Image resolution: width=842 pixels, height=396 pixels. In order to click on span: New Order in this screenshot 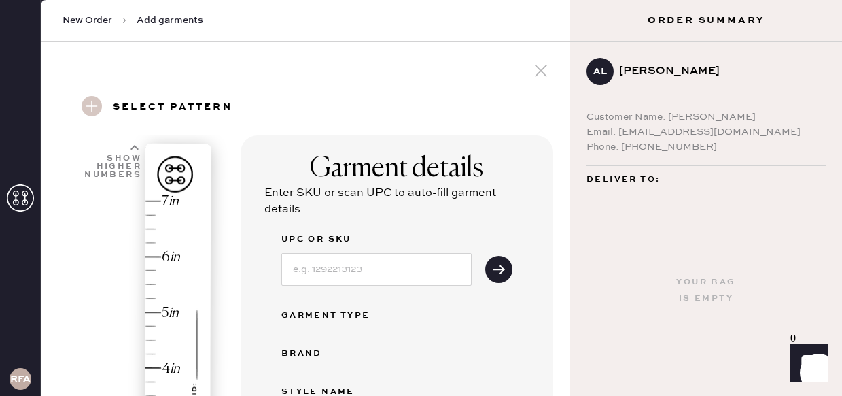, I will do `click(87, 20)`.